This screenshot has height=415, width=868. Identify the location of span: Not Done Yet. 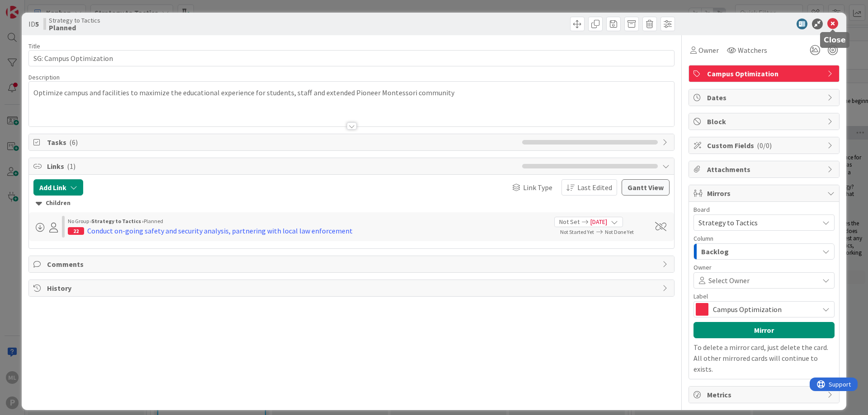
(619, 232).